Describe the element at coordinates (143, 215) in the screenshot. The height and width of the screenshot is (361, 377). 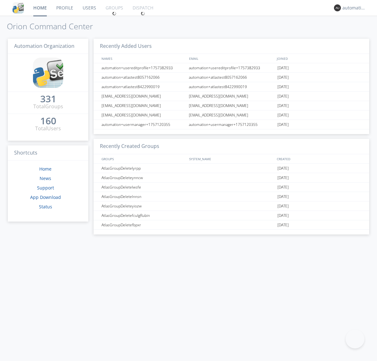
I see `div: AtlasGroupDeletefculgRubin` at that location.